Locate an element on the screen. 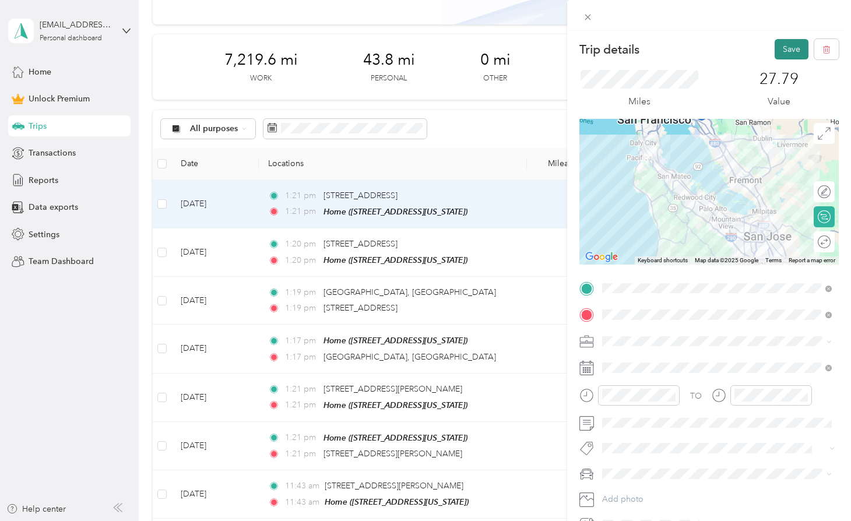  p: 27.79 is located at coordinates (778, 79).